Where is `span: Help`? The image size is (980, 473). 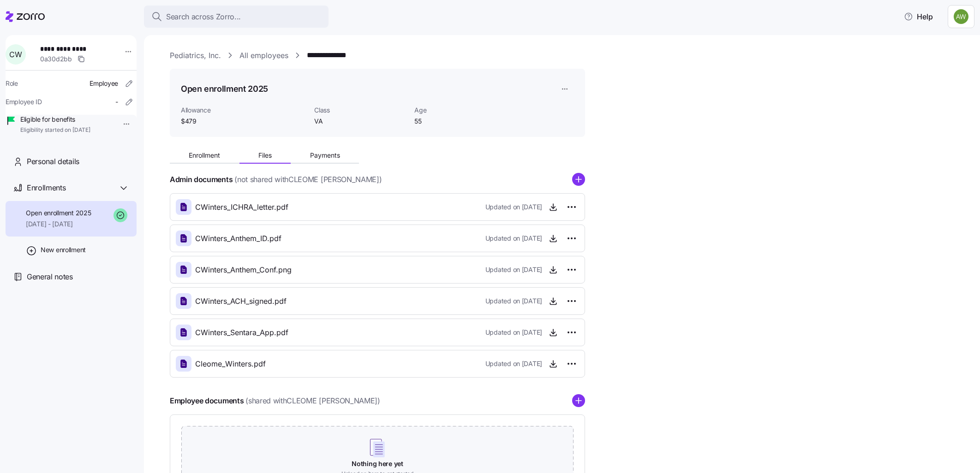 span: Help is located at coordinates (918, 17).